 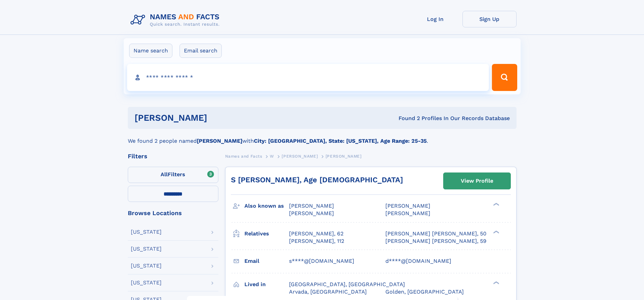 I want to click on a: W, so click(x=272, y=156).